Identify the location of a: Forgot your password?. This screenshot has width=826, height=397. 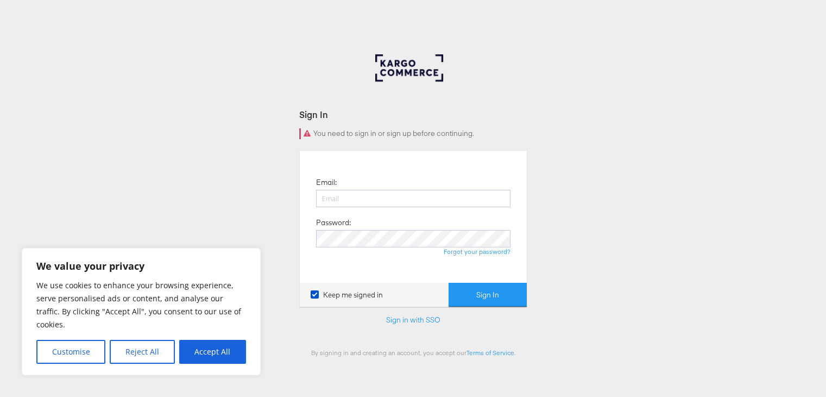
(477, 251).